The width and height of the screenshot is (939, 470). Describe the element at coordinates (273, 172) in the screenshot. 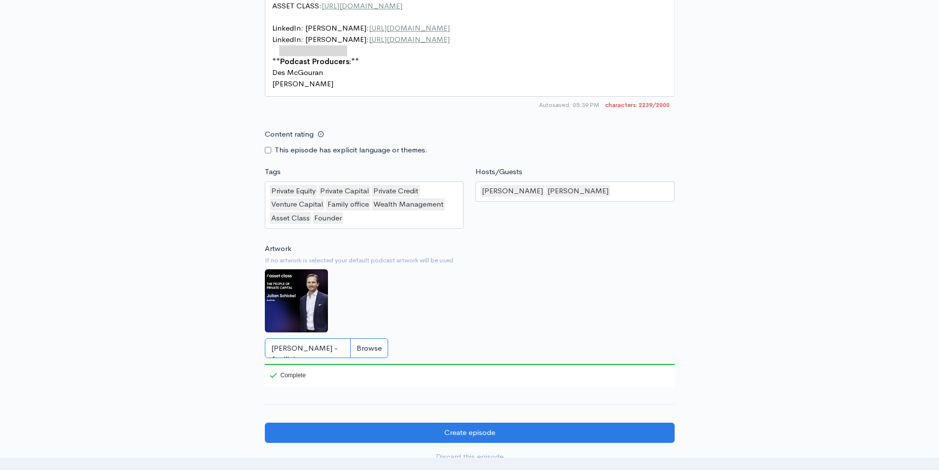

I see `label: Tags` at that location.